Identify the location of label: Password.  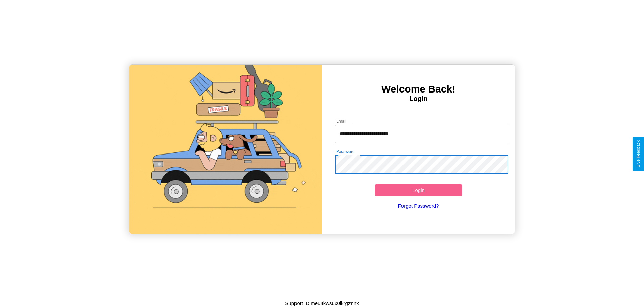
(345, 151).